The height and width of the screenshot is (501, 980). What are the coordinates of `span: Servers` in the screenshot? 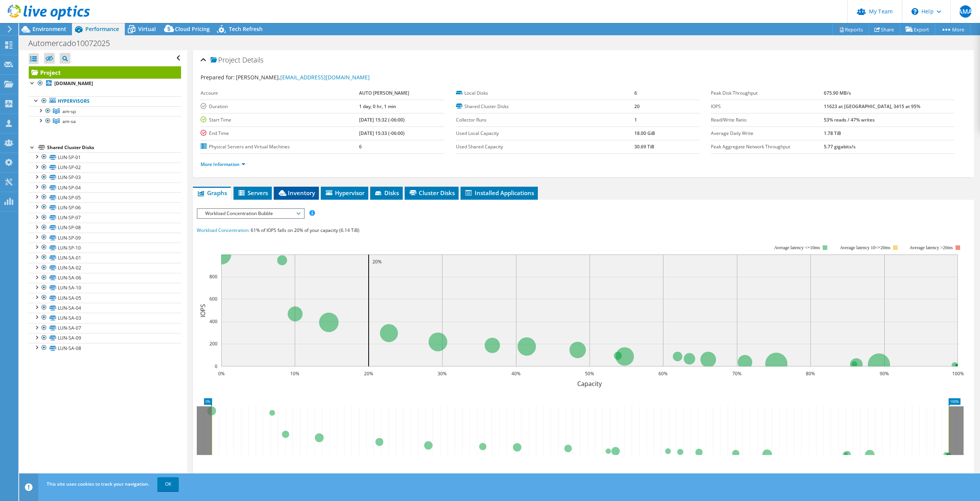 It's located at (253, 193).